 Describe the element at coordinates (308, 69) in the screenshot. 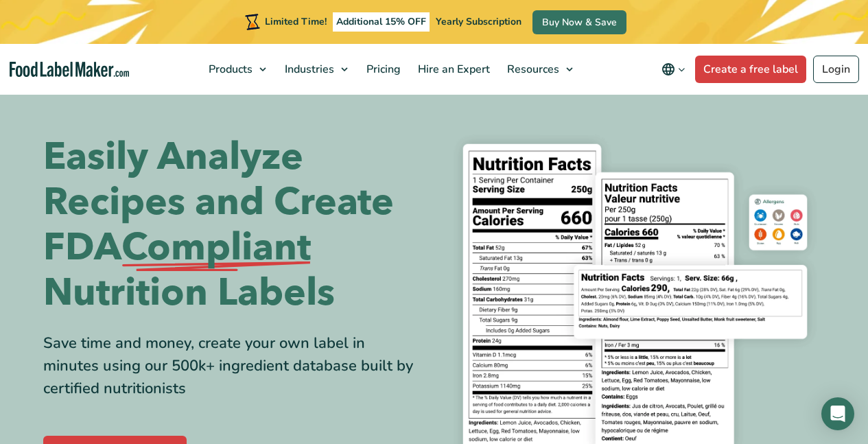

I see `span: Industries` at that location.